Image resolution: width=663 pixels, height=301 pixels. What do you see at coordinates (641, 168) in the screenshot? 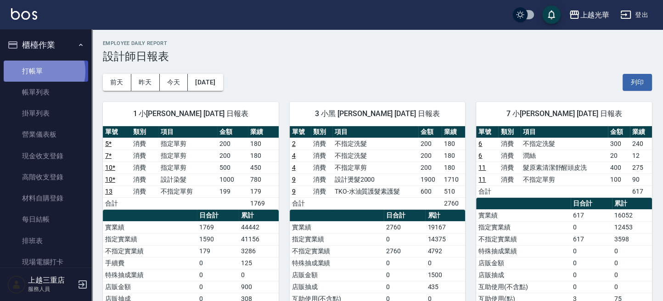
I see `td: 275` at bounding box center [641, 168].